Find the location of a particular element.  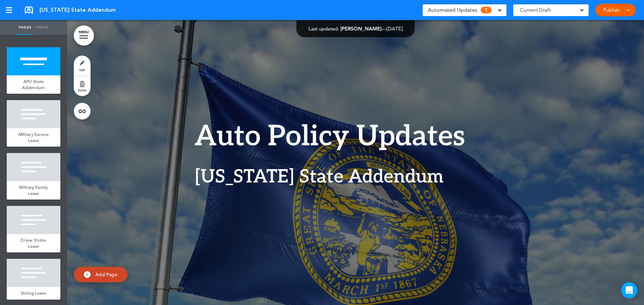

a: Pages is located at coordinates (25, 27).